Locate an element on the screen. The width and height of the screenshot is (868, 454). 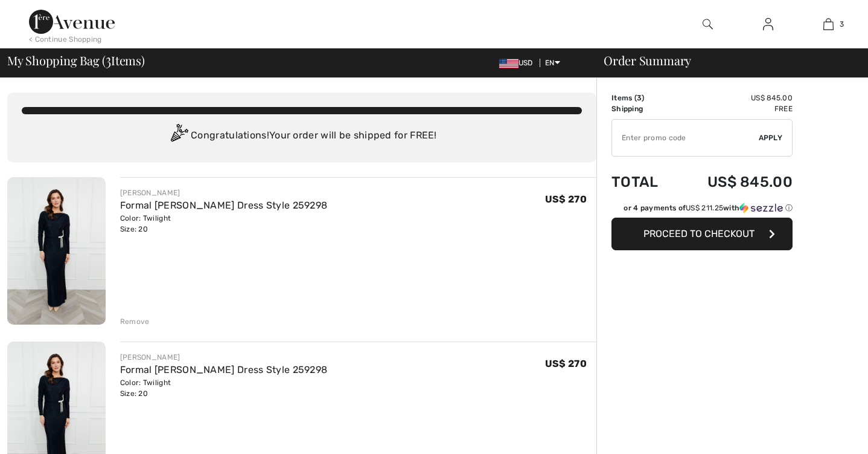
input: Promo code is located at coordinates (685, 138).